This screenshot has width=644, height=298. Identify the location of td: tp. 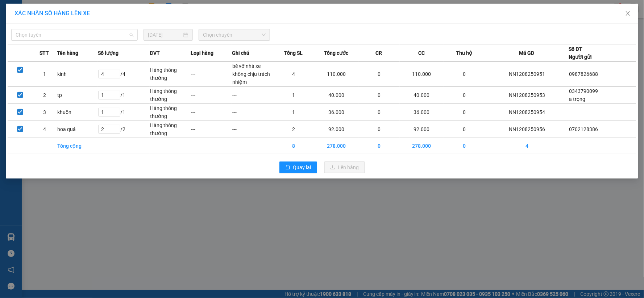
(77, 95).